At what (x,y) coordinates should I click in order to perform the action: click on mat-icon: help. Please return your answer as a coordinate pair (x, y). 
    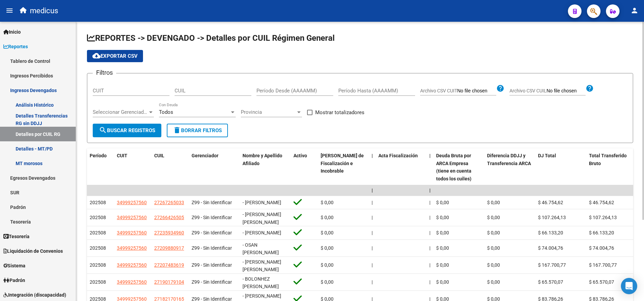
    Looking at the image, I should click on (500, 88).